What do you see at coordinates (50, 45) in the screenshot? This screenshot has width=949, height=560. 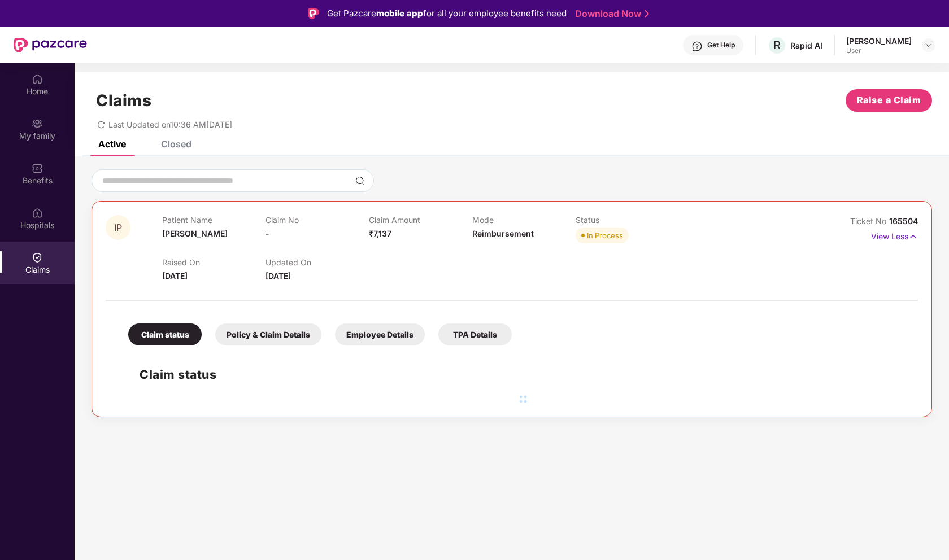 I see `img: New Pazcare Logo` at bounding box center [50, 45].